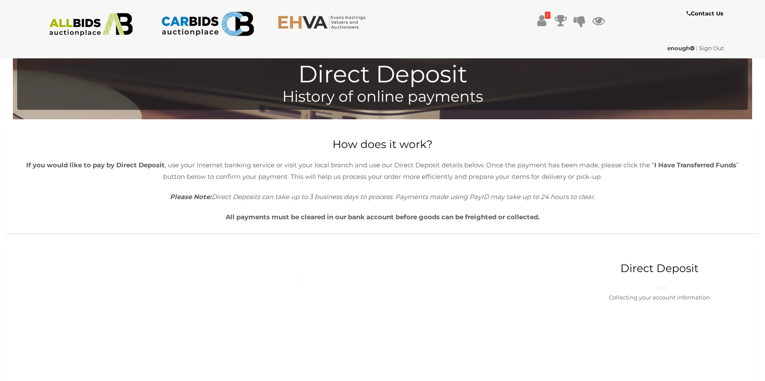 This screenshot has height=381, width=765. I want to click on strong: enough, so click(681, 48).